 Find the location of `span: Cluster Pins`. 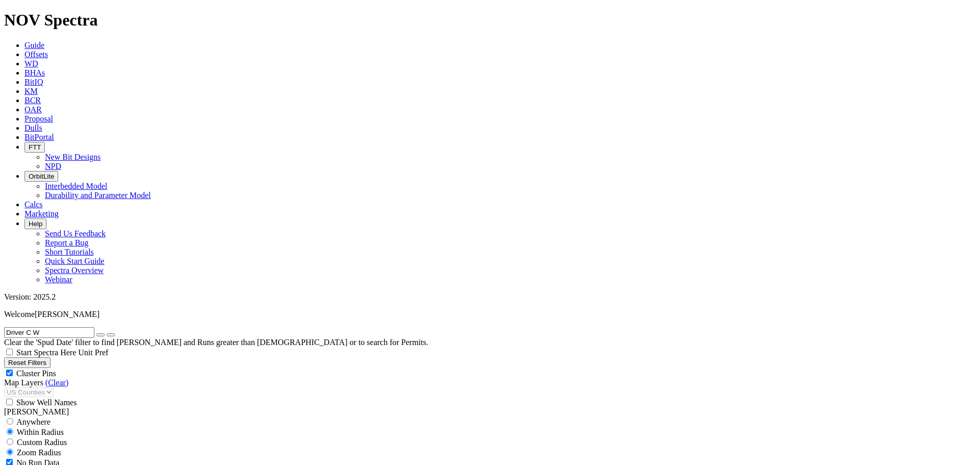

span: Cluster Pins is located at coordinates (36, 373).